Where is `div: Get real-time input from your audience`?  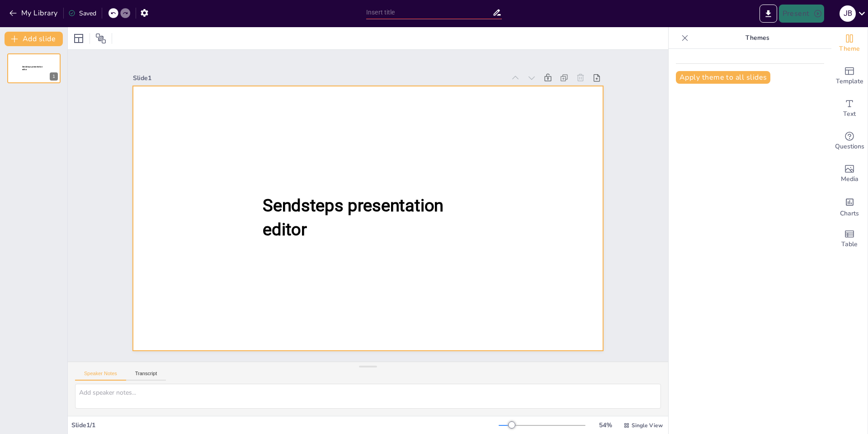
div: Get real-time input from your audience is located at coordinates (850, 141).